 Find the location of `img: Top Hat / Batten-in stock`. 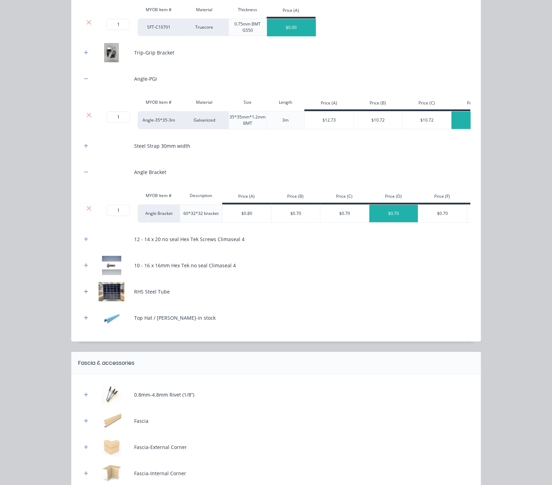

img: Top Hat / Batten-in stock is located at coordinates (112, 318).